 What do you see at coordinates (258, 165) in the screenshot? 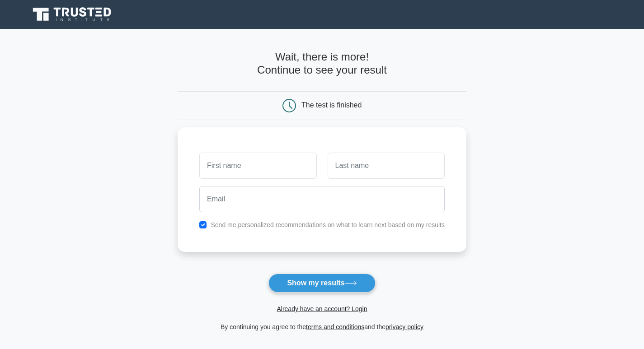
I see `input: First name` at bounding box center [258, 165].